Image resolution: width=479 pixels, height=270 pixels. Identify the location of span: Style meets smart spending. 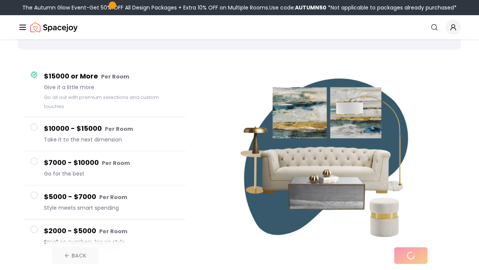
(112, 208).